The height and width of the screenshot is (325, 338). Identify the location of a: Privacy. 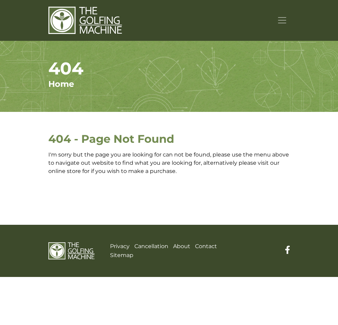
(120, 246).